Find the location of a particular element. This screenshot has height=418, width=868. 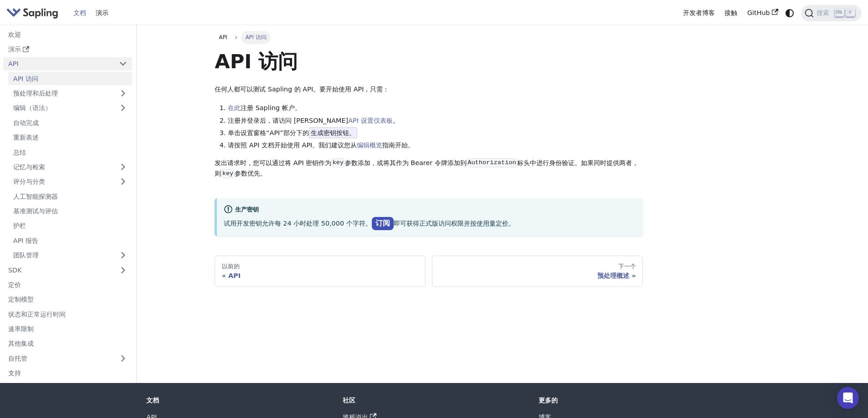

a: 在此 is located at coordinates (234, 108).